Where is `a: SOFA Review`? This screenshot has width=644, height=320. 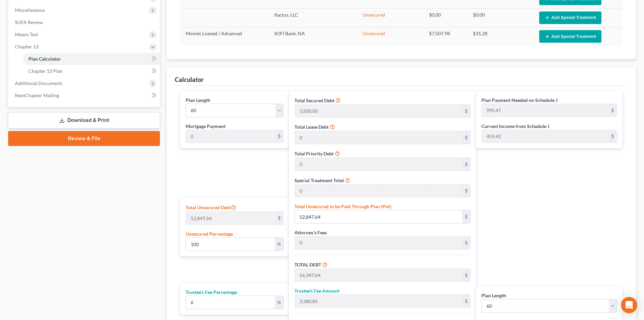 a: SOFA Review is located at coordinates (84, 22).